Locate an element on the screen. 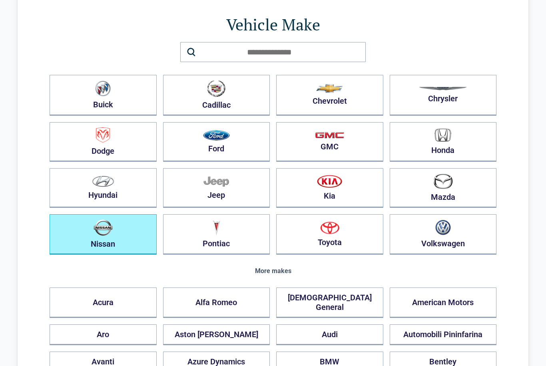 This screenshot has height=366, width=546. button: Mazda is located at coordinates (444, 188).